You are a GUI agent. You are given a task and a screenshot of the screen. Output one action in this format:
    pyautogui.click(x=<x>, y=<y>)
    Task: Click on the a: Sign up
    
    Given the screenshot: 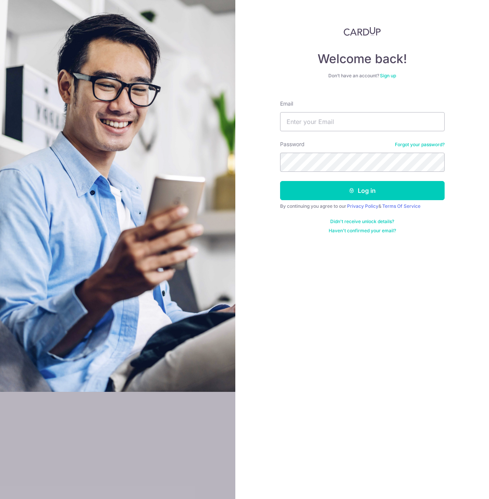 What is the action you would take?
    pyautogui.click(x=388, y=75)
    